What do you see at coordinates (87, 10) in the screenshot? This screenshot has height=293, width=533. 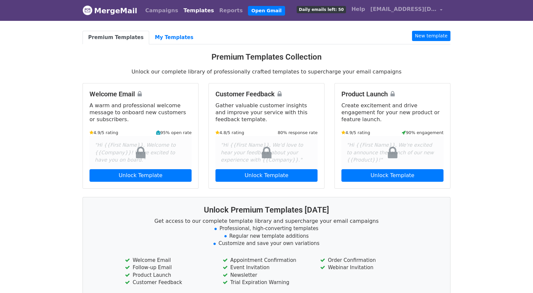 I see `img: MergeMail logo` at bounding box center [87, 10].